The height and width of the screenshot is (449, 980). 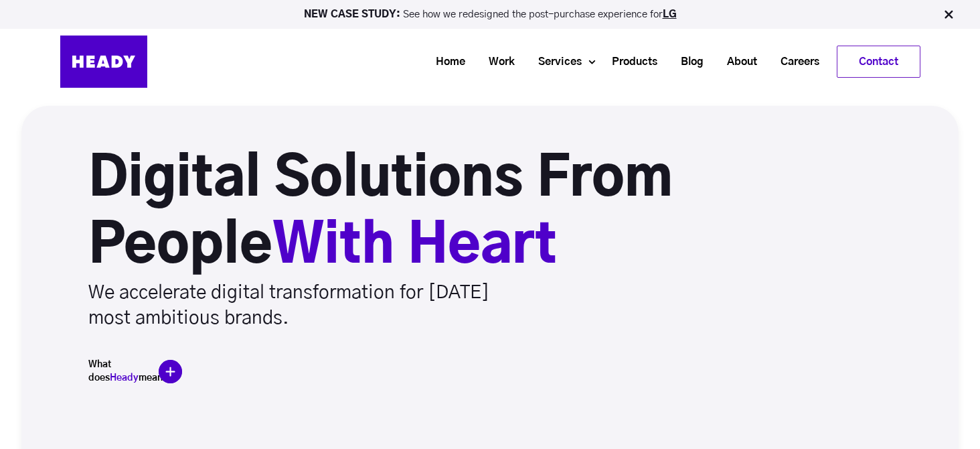 What do you see at coordinates (630, 61) in the screenshot?
I see `a: Products` at bounding box center [630, 61].